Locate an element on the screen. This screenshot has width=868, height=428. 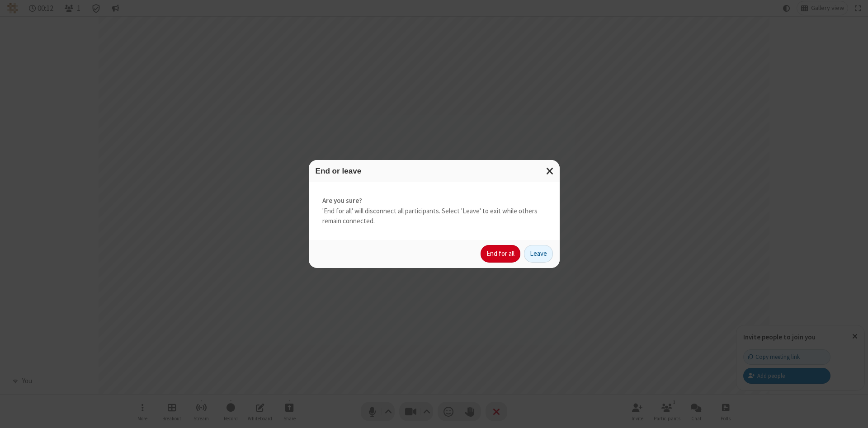
h3: End or leave is located at coordinates (434, 171).